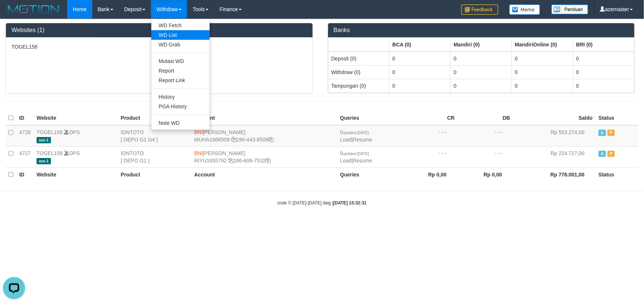  What do you see at coordinates (180, 106) in the screenshot?
I see `a: PGA History` at bounding box center [180, 106].